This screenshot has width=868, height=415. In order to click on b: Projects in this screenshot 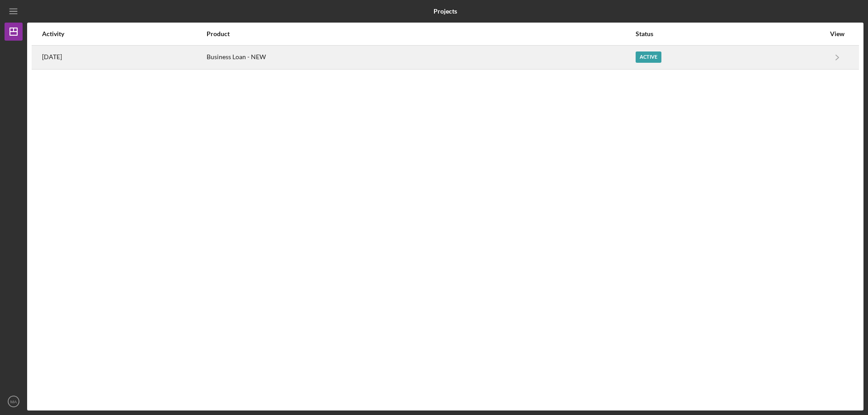, I will do `click(445, 11)`.